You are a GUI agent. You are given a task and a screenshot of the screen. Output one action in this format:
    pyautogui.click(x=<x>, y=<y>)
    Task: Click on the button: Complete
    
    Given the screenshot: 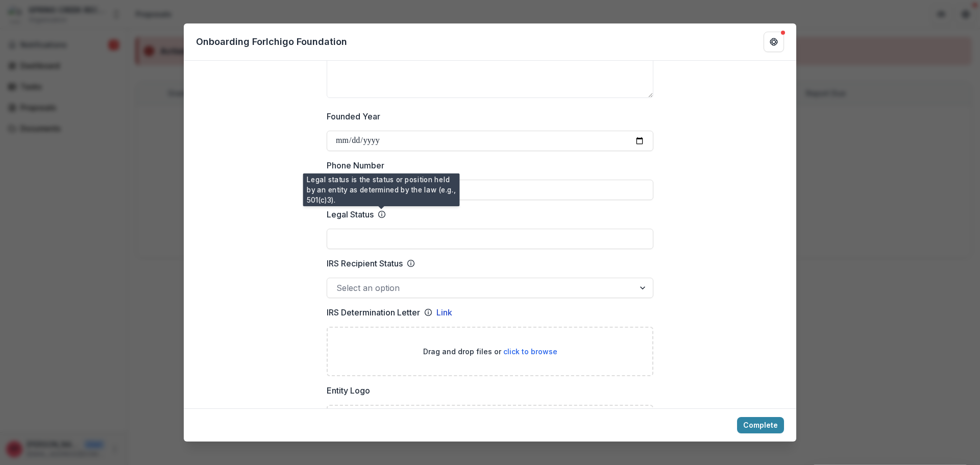 What is the action you would take?
    pyautogui.click(x=761, y=425)
    